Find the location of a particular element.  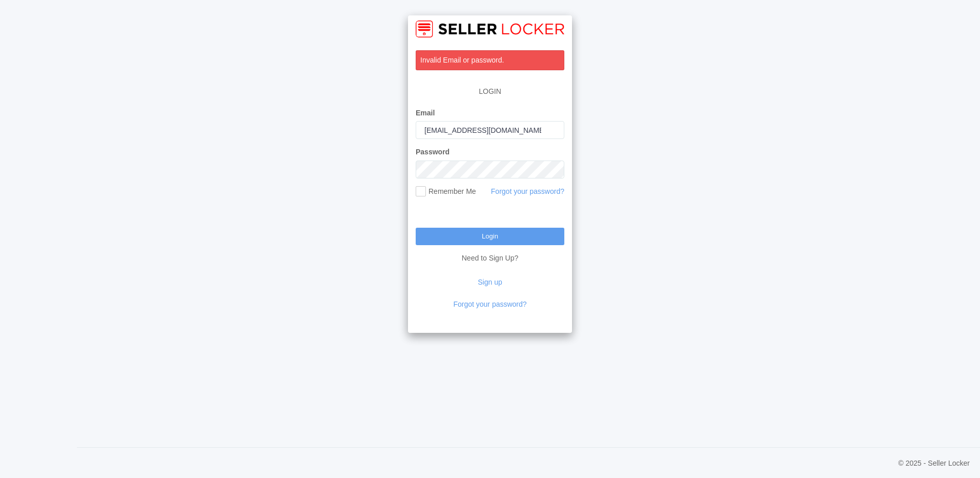

label: Remember Me is located at coordinates (446, 191).